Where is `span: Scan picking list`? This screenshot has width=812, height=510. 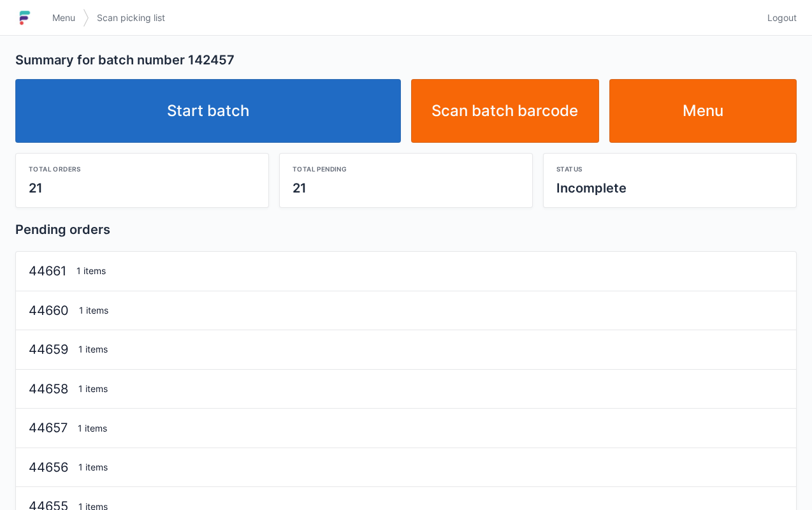
span: Scan picking list is located at coordinates (131, 18).